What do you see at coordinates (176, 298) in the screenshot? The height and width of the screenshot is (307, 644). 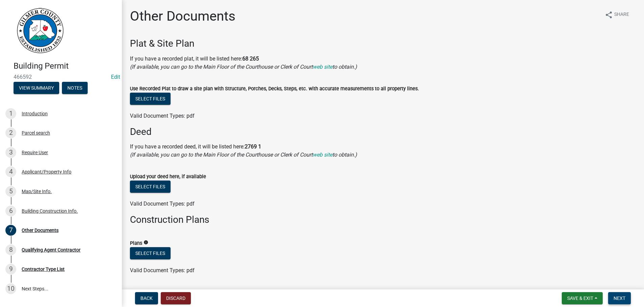 I see `button: Discard` at bounding box center [176, 298].